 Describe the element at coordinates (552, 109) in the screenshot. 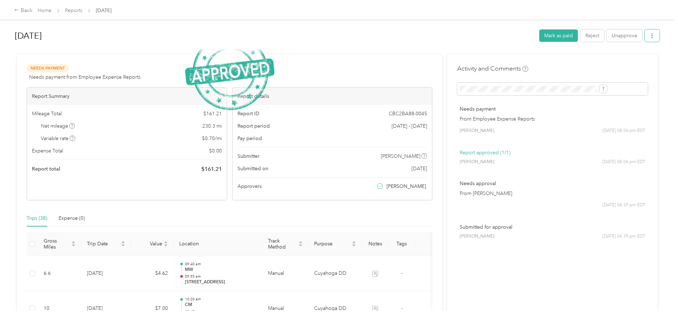

I see `p: Needs payment` at that location.